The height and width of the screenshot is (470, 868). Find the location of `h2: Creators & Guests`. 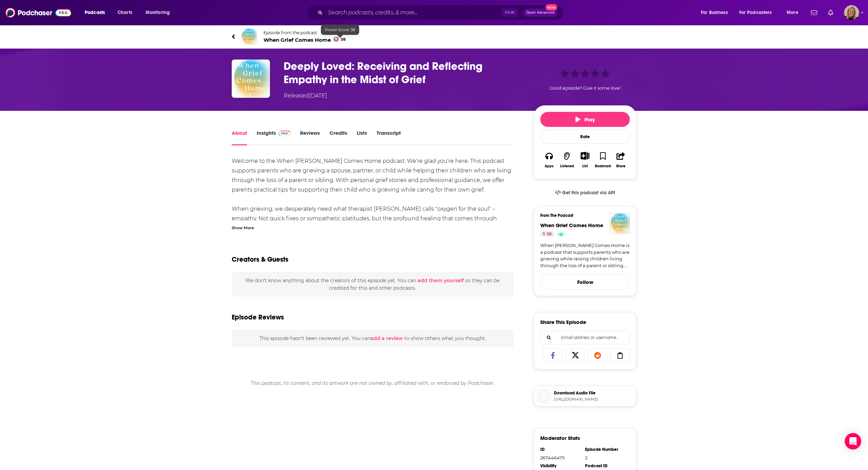

h2: Creators & Guests is located at coordinates (260, 259).